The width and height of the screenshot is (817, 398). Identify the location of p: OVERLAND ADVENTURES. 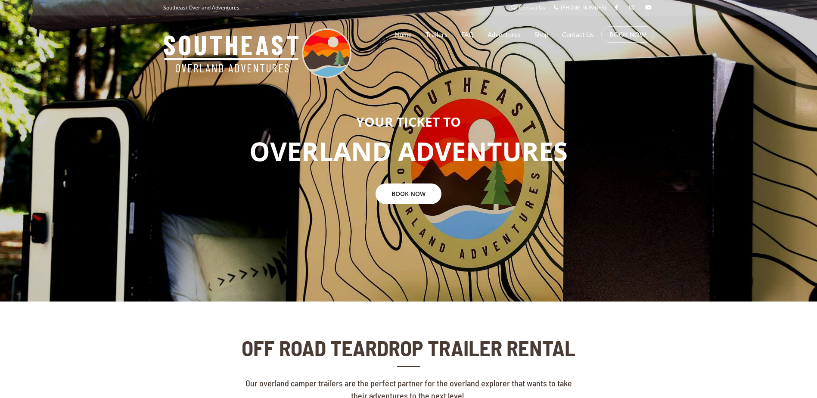
(408, 152).